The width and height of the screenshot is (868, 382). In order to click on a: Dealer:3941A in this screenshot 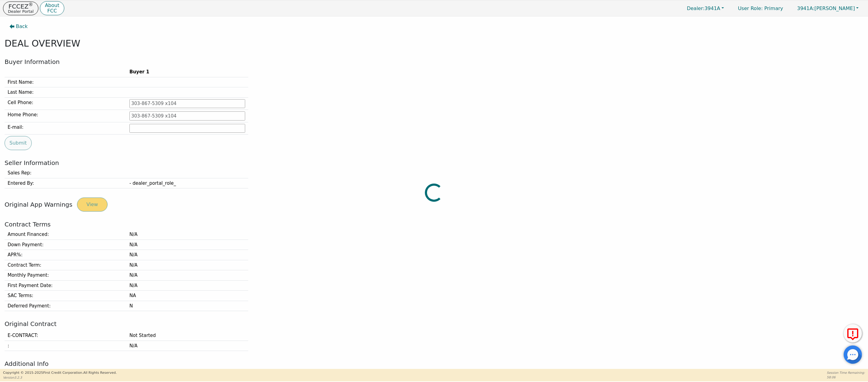, I will do `click(705, 8)`.